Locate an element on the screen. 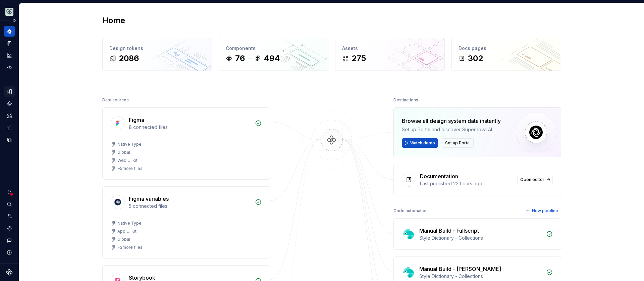 The image size is (644, 281). svg: Supernova Logo is located at coordinates (9, 272).